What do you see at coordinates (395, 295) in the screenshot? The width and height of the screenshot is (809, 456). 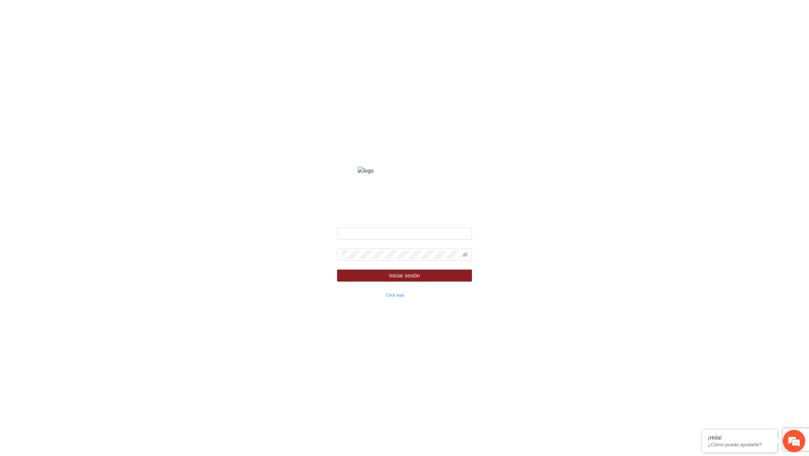 I see `a: Click aqui` at bounding box center [395, 295].